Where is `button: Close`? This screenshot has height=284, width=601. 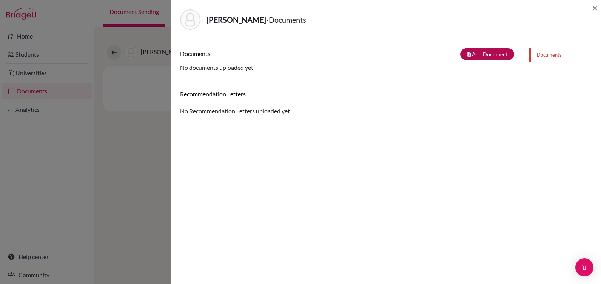
button: Close is located at coordinates (595, 8).